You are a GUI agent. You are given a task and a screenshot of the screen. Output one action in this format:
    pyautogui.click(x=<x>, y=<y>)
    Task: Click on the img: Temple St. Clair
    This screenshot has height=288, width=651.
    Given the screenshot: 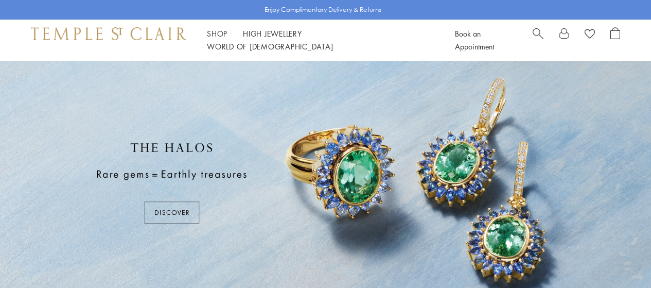 What is the action you would take?
    pyautogui.click(x=109, y=33)
    